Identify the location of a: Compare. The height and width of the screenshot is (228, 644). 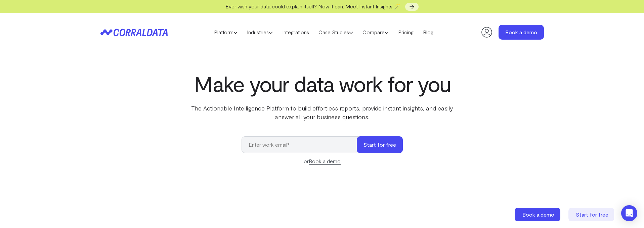
(376, 32).